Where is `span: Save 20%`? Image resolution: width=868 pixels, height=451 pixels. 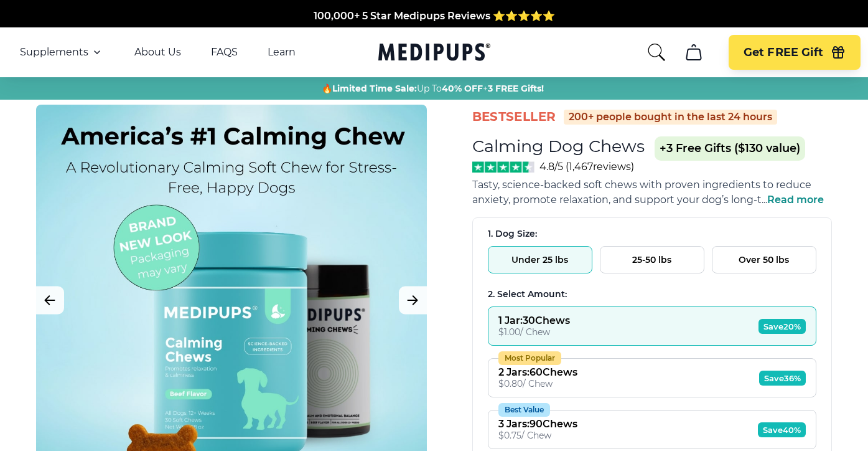 span: Save 20% is located at coordinates (782, 326).